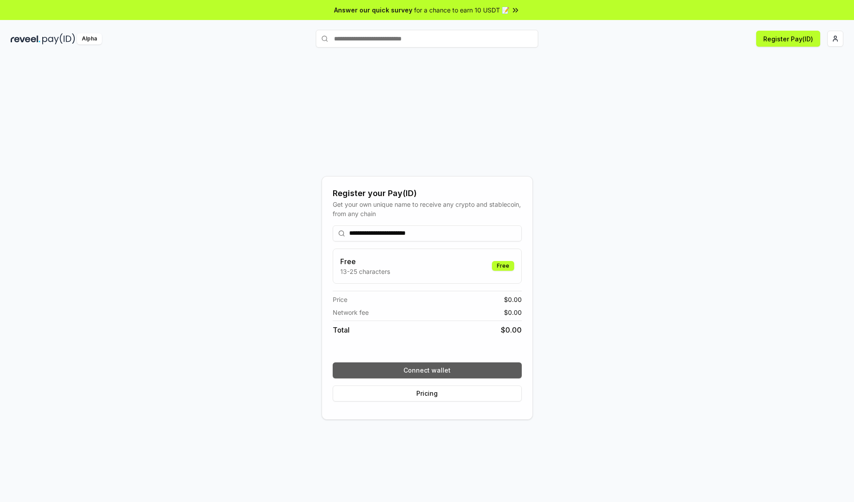 This screenshot has height=502, width=854. Describe the element at coordinates (59, 39) in the screenshot. I see `img: pay_id` at that location.